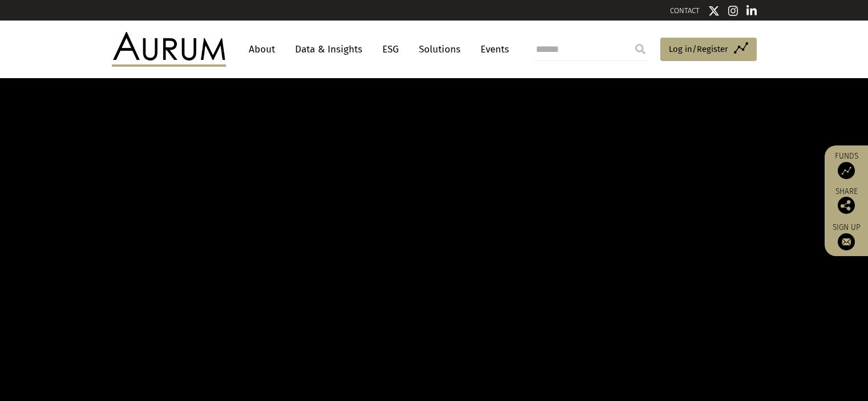  Describe the element at coordinates (846, 206) in the screenshot. I see `img: Share this post` at that location.